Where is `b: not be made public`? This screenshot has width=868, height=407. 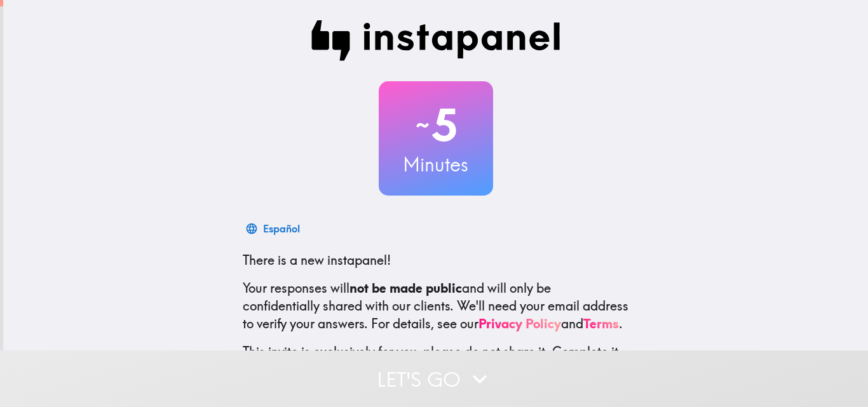
b: not be made public is located at coordinates (406, 288).